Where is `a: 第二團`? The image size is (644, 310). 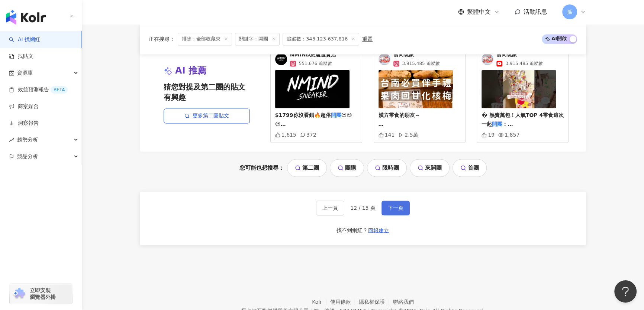
a: 第二團 is located at coordinates (307, 168).